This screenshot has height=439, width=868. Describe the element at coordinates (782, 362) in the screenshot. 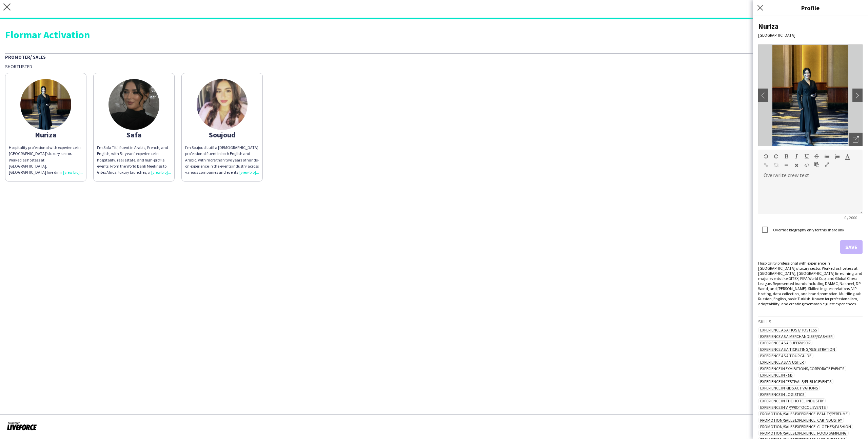

I see `span: Experience as an Usher` at that location.